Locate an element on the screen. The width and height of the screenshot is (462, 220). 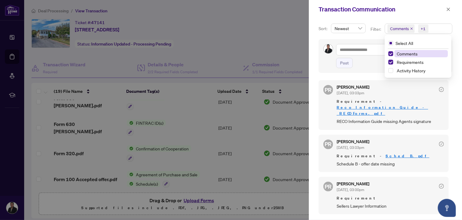
div: +1 is located at coordinates (423, 29).